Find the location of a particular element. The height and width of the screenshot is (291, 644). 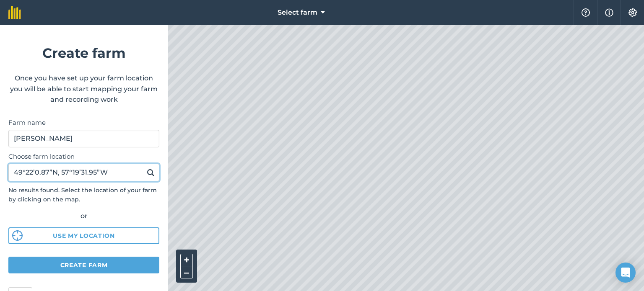

input: Enter your farm’s address is located at coordinates (84, 173).